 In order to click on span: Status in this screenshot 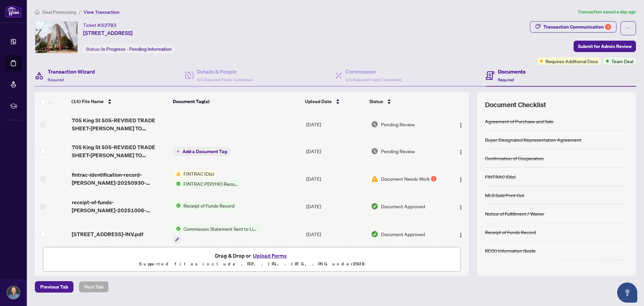, I will do `click(376, 101)`.